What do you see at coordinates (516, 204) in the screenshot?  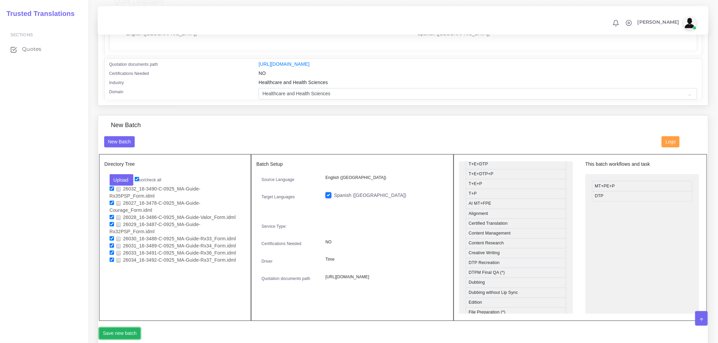 I see `li: AI MT+FPE` at bounding box center [516, 204].